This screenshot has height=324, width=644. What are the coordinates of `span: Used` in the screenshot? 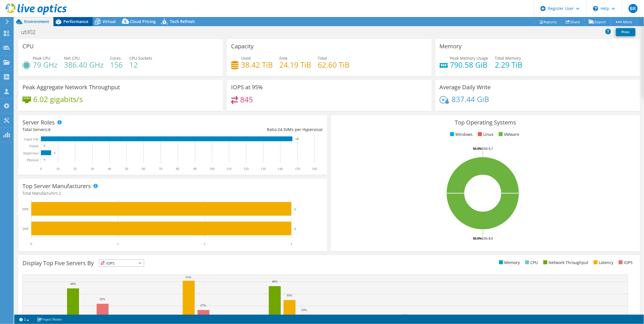 It's located at (246, 58).